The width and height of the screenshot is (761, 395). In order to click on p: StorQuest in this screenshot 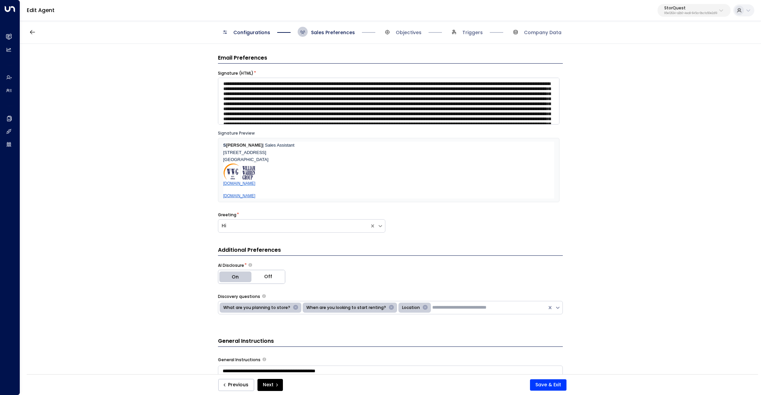, I will do `click(691, 8)`.